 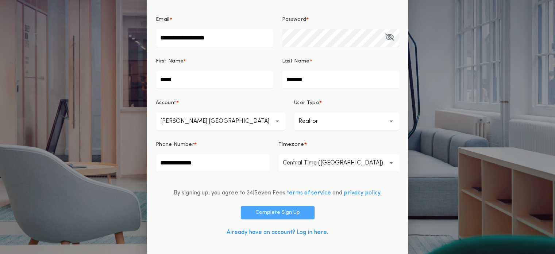 What do you see at coordinates (341, 38) in the screenshot?
I see `input: Password*` at bounding box center [341, 38].